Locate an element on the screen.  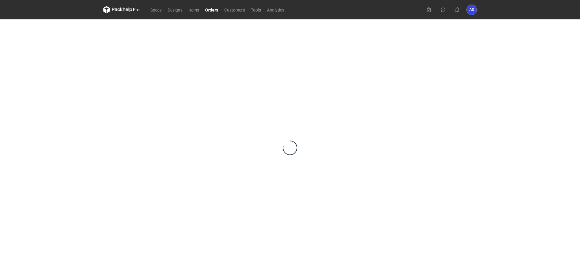
div: Anita Dolczewska is located at coordinates (471, 10).